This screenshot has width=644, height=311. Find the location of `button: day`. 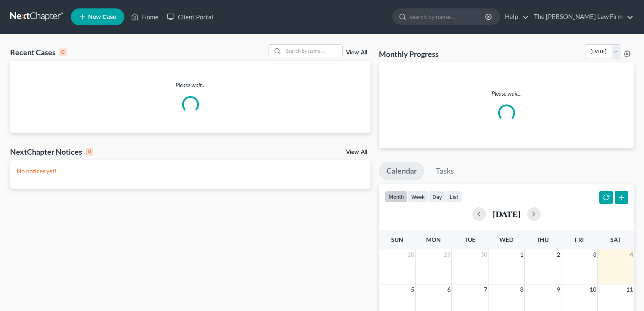

button: day is located at coordinates (437, 197).